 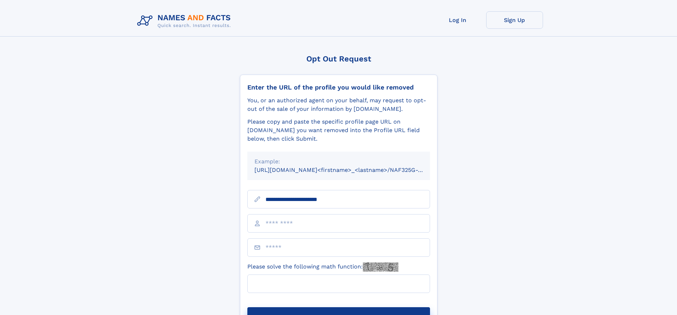 I want to click on label: Please solve the following math function:, so click(x=323, y=267).